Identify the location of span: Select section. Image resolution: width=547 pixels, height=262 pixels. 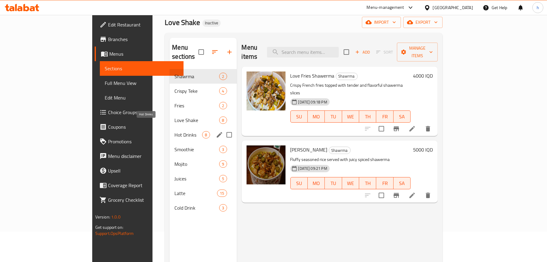
(347, 52).